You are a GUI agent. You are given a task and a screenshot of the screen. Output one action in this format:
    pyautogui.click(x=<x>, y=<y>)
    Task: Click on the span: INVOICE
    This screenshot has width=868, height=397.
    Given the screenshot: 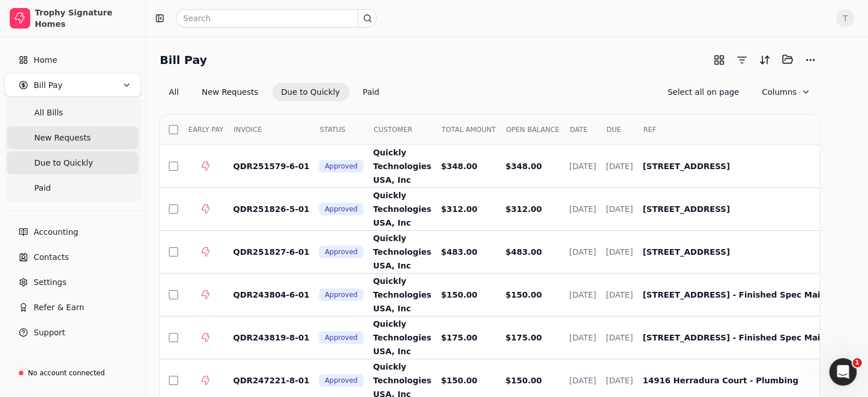 What is the action you would take?
    pyautogui.click(x=247, y=129)
    